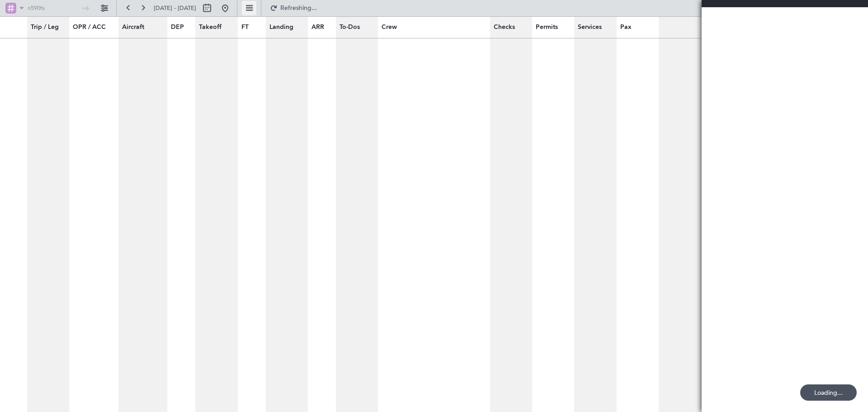 The width and height of the screenshot is (868, 412). What do you see at coordinates (547, 27) in the screenshot?
I see `span: Permits` at bounding box center [547, 27].